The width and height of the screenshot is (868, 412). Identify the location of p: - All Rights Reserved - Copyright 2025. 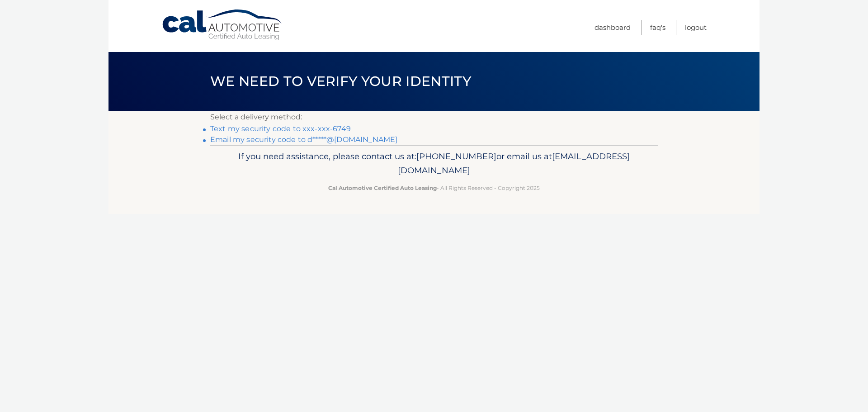
(434, 187).